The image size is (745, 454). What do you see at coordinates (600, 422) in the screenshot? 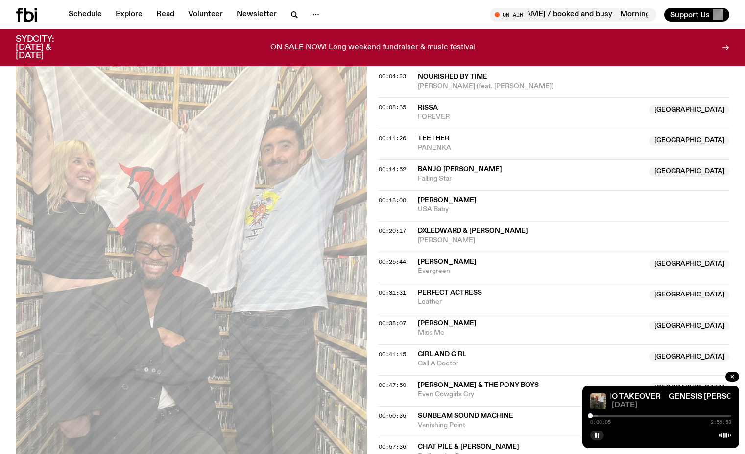
I see `span: 0:00:05` at bounding box center [600, 422].